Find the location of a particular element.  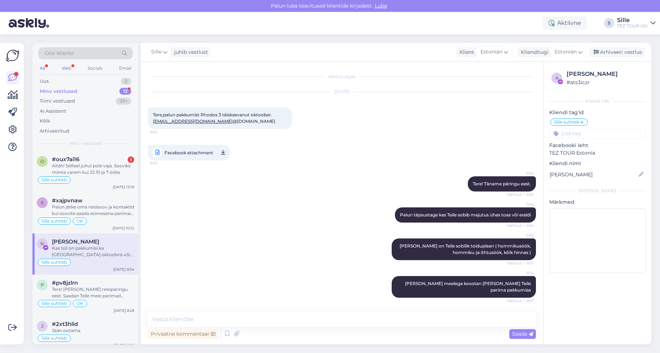

p: Märkmed is located at coordinates (598, 202).